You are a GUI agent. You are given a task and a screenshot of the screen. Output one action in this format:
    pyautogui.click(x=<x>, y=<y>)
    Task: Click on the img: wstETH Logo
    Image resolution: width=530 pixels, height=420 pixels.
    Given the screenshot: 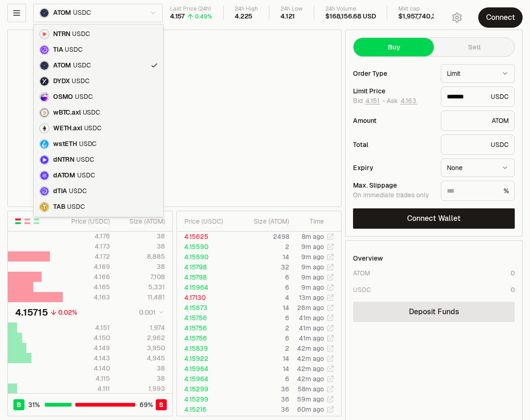 What is the action you would take?
    pyautogui.click(x=44, y=144)
    